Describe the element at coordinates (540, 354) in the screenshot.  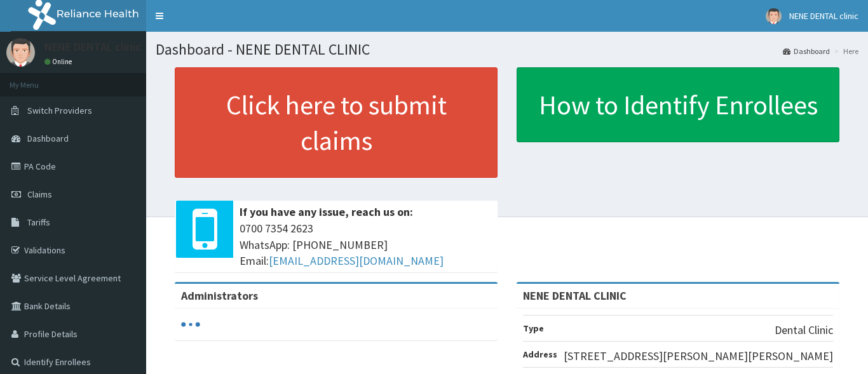
I see `b: Address` at that location.